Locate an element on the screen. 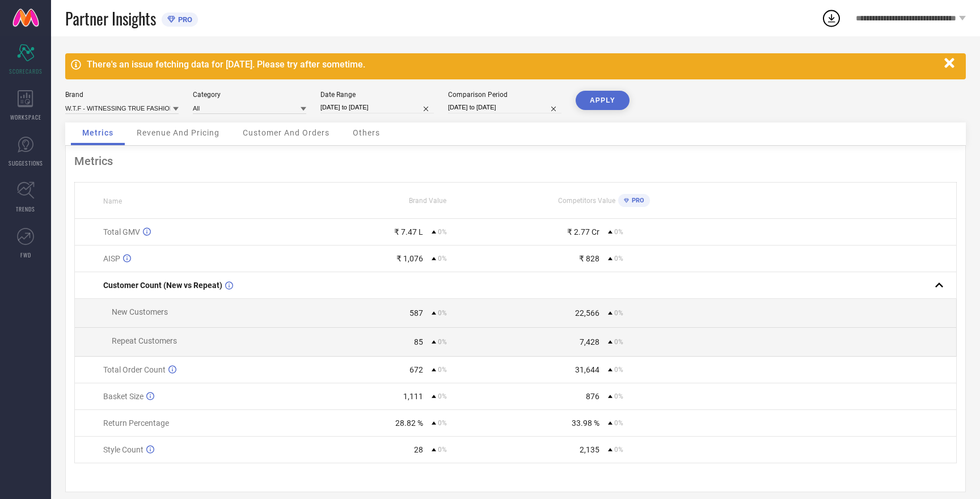 The image size is (980, 499). span: Competitors Value is located at coordinates (586, 201).